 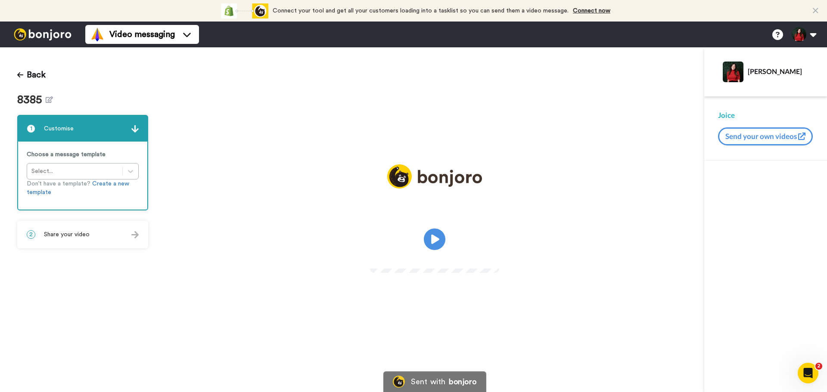 I want to click on div: animation, so click(x=245, y=11).